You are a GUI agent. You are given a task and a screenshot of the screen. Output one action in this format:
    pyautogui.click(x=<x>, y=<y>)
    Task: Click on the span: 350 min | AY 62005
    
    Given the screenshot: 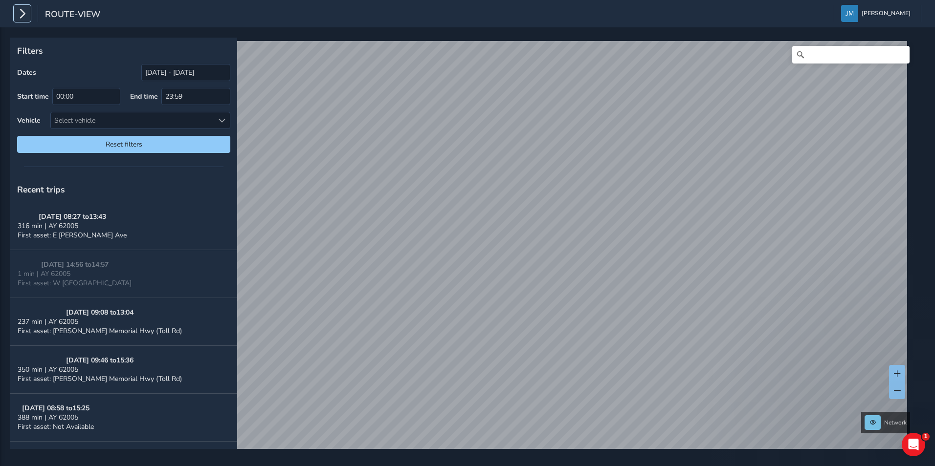 What is the action you would take?
    pyautogui.click(x=48, y=370)
    